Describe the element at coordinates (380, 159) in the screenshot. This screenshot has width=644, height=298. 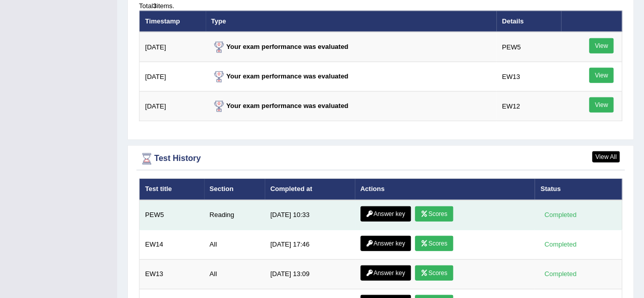
I see `div: Test History` at that location.